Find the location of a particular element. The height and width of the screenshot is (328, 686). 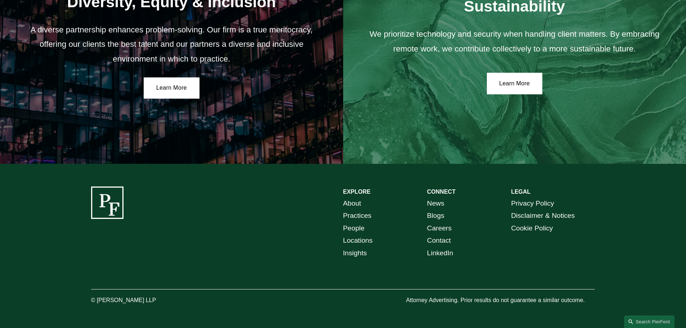

p: A diverse partnership enhances problem-solving. Our firm is a true meritocracy, offering our clie... is located at coordinates (172, 44).